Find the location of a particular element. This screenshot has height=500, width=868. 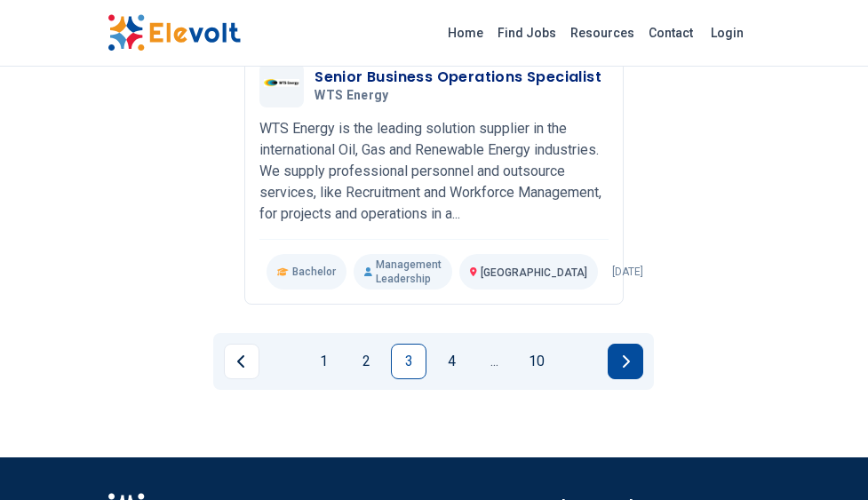

p: WTS Energy is the leading solution supplier in the international Oil, Gas and Renewable Energy in... is located at coordinates (434, 171).